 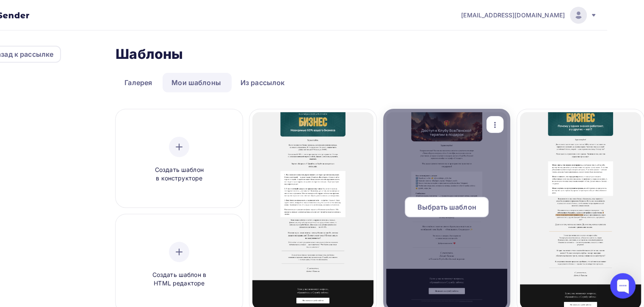 I want to click on span: Создать шаблон в конструкторе, so click(x=179, y=174).